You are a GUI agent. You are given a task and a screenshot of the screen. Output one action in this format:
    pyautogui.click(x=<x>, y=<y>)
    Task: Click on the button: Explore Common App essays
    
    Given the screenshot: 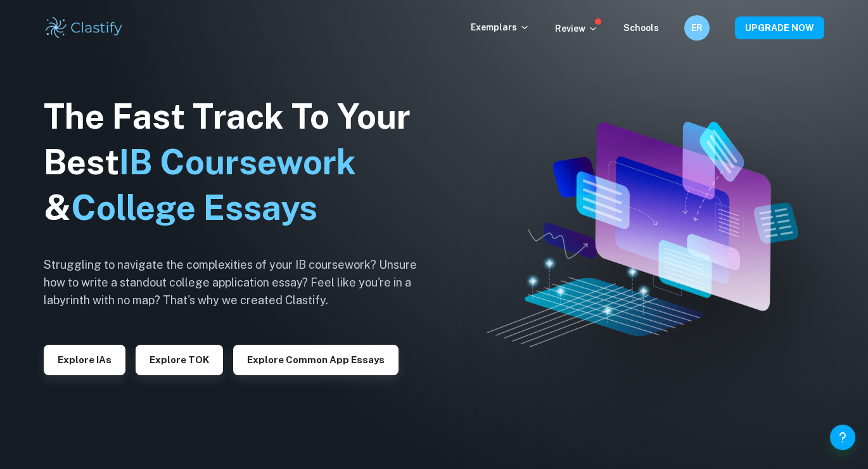 What is the action you would take?
    pyautogui.click(x=315, y=360)
    